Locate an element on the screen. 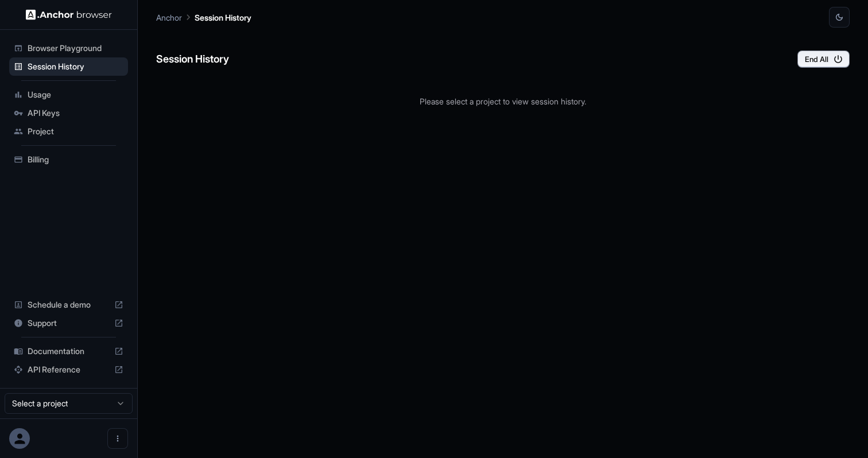 This screenshot has height=458, width=868. span: API Reference is located at coordinates (68, 370).